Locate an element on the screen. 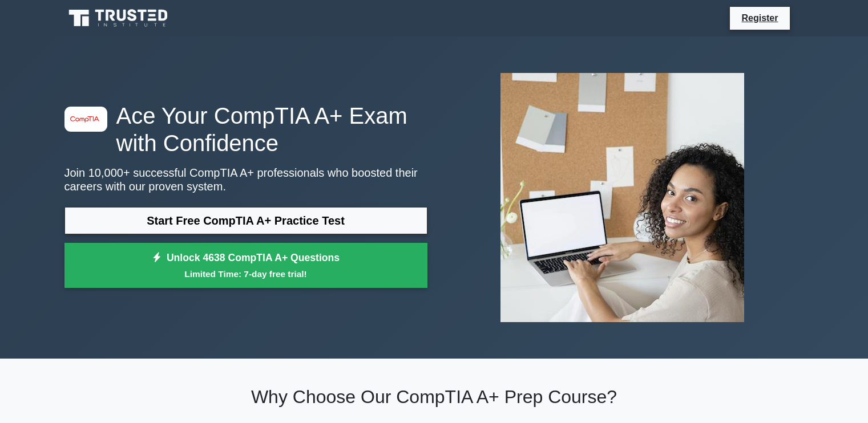  a: Register is located at coordinates (760, 17).